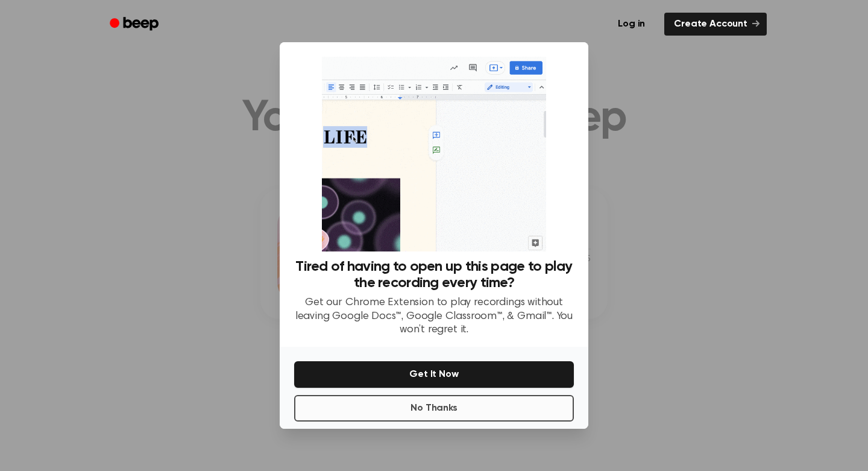 The image size is (868, 471). What do you see at coordinates (434, 317) in the screenshot?
I see `p: Get our Chrome Extension to play recordings without leaving Google Docs™, Google Classroom™, & Gm...` at bounding box center [434, 317].